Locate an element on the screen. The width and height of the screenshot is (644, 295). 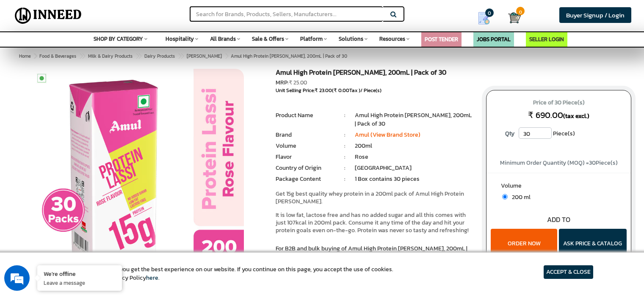
span: 30 is located at coordinates (593, 162).